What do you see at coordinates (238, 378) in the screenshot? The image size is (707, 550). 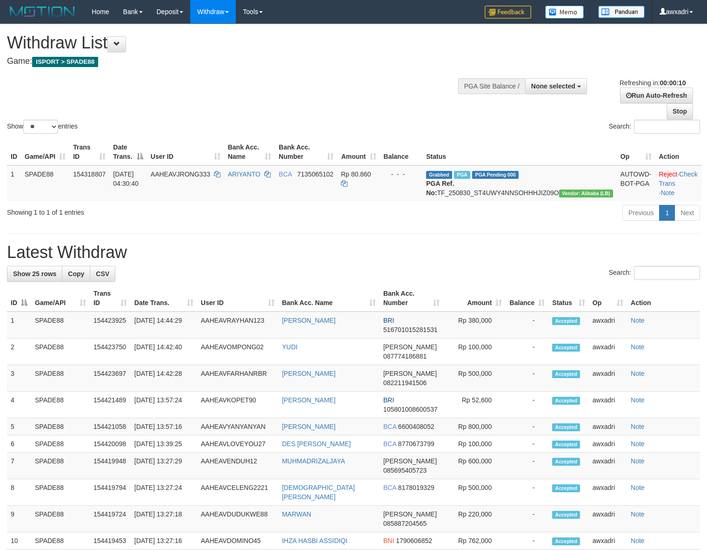 I see `td: AAHEAVFARHANRBR` at bounding box center [238, 378].